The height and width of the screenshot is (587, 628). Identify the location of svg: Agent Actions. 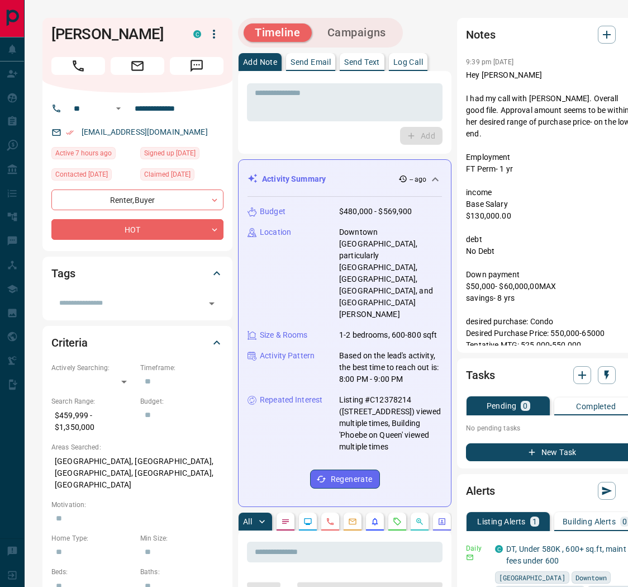
(442, 521).